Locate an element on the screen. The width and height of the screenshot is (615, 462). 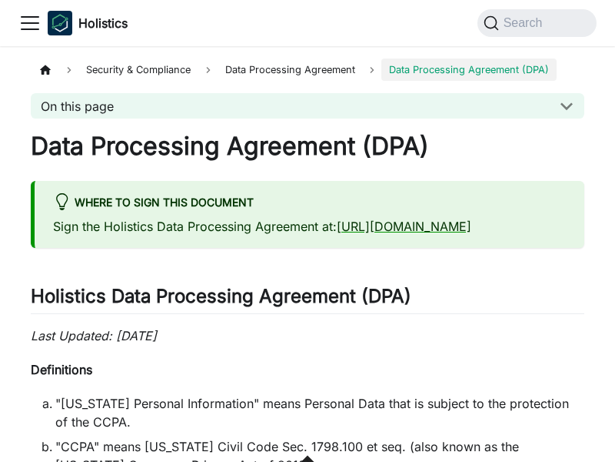
button: Toggle navigation bar is located at coordinates (30, 23).